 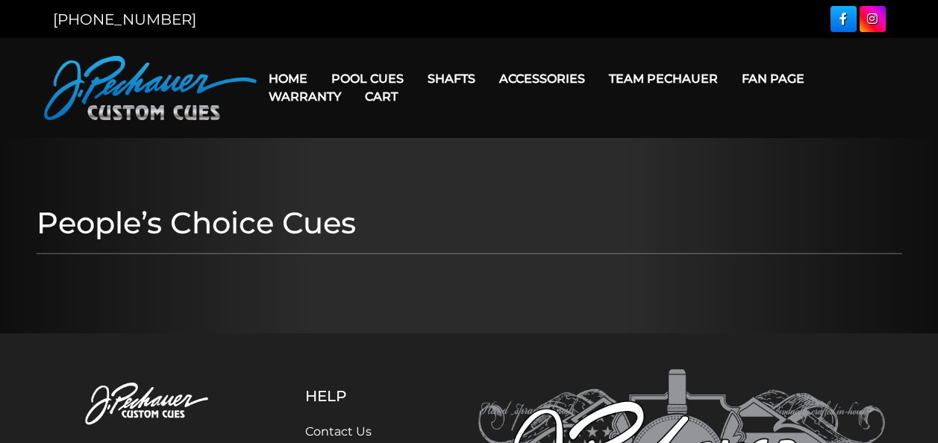 I want to click on a: Cart, so click(x=381, y=96).